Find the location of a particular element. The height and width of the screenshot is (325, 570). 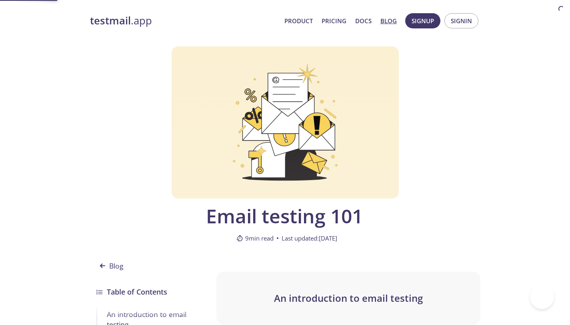

span: An introduction to email testing is located at coordinates (348, 298).